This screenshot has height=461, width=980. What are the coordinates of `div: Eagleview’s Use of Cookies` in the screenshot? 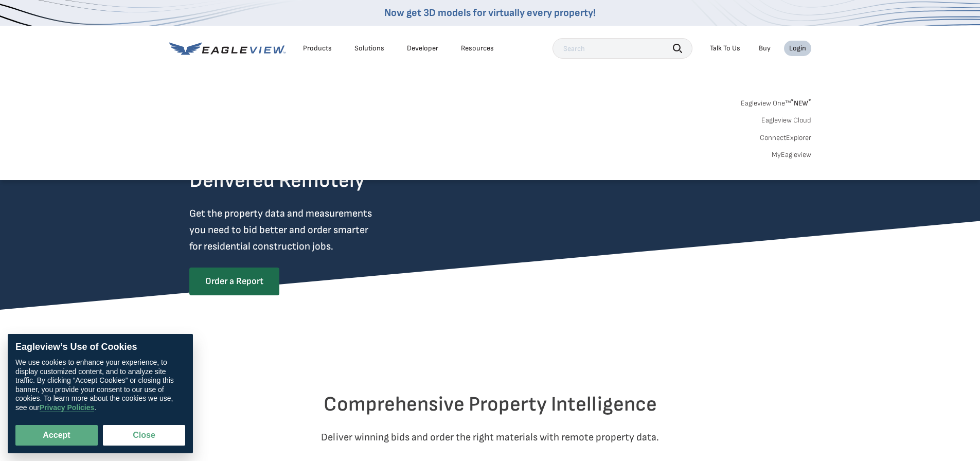 It's located at (100, 347).